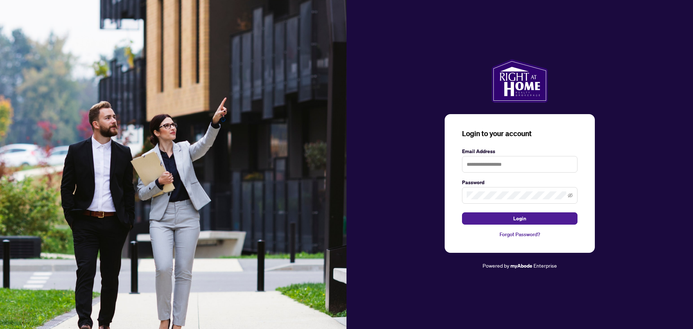 This screenshot has width=693, height=329. Describe the element at coordinates (520, 182) in the screenshot. I see `label: Password` at that location.